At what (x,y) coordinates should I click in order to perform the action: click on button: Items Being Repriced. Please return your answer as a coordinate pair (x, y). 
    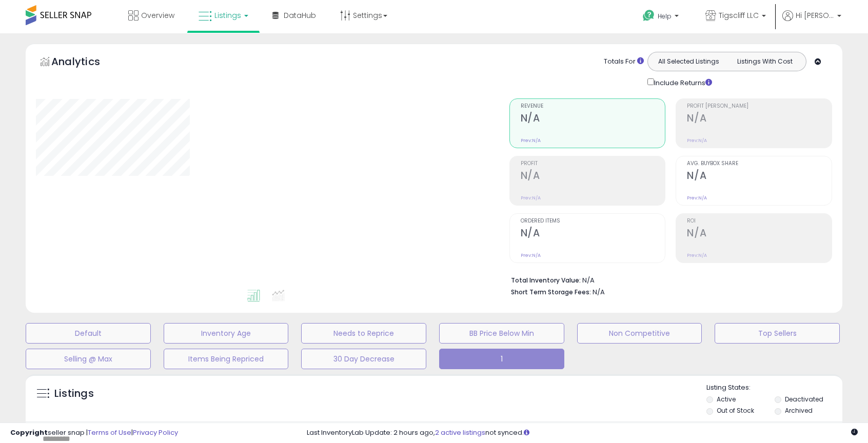
    Looking at the image, I should click on (226, 359).